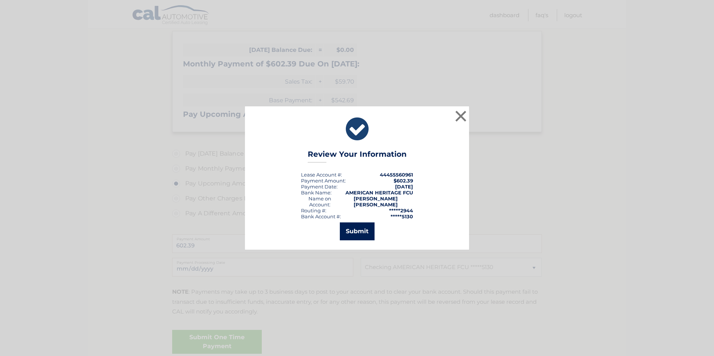 The width and height of the screenshot is (714, 356). I want to click on strong: AMERICAN HERITAGE FCU, so click(379, 193).